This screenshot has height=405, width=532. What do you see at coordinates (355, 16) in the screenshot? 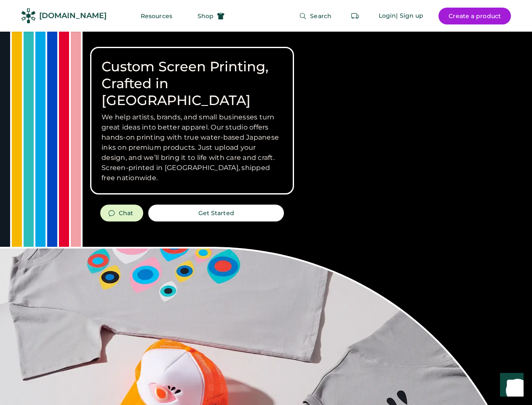
I see `button: Retrieve an order` at bounding box center [355, 16].